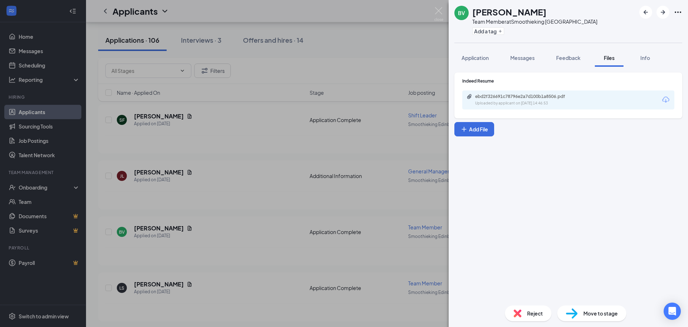 The image size is (688, 327). I want to click on div: Open Intercom Messenger, so click(673, 311).